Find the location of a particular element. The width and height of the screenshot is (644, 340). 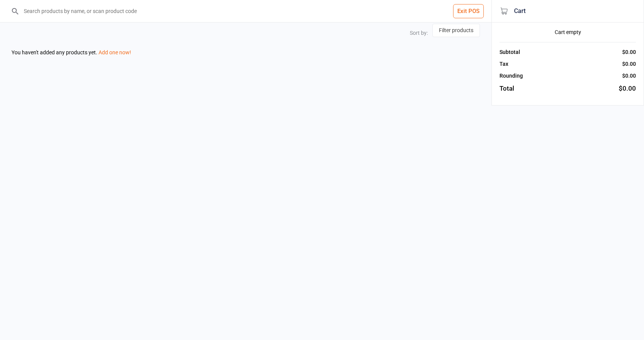

div: You haven't added any products yet. is located at coordinates (246, 52).